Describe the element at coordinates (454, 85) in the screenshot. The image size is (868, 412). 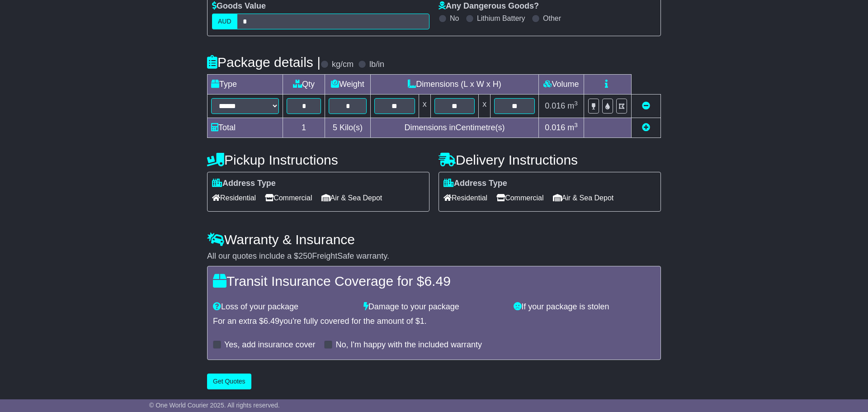
I see `td: Dimensions (L x W x H)` at that location.